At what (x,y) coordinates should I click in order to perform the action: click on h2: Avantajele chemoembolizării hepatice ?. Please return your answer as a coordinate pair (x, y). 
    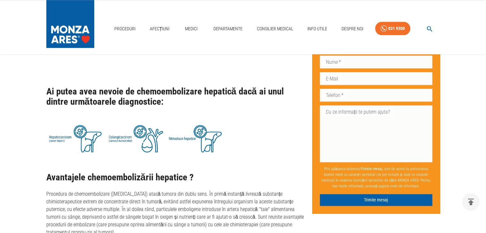
    Looking at the image, I should click on (177, 178).